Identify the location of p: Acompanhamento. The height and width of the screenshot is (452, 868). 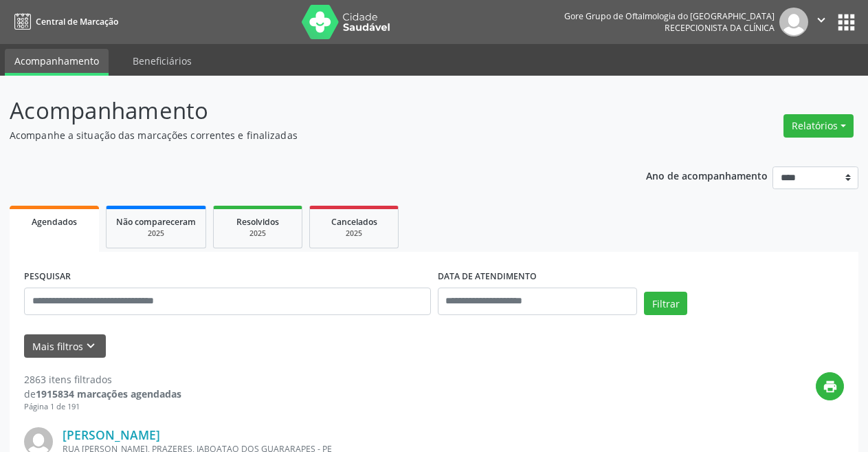
(307, 111).